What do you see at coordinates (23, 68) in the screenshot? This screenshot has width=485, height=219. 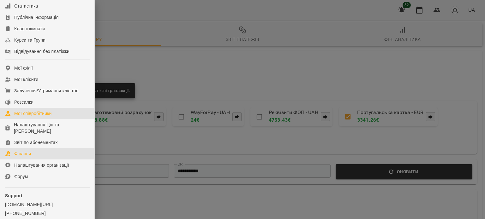 I see `div: Мої філії` at bounding box center [23, 68].